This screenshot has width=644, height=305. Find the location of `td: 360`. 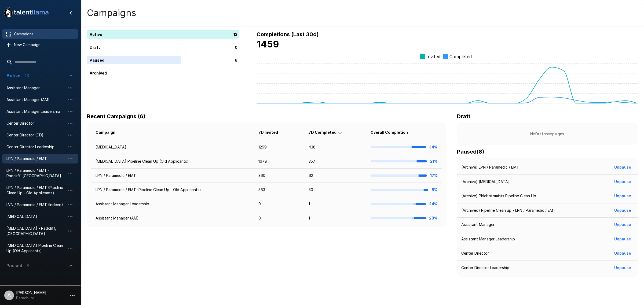

td: 360 is located at coordinates (279, 175).